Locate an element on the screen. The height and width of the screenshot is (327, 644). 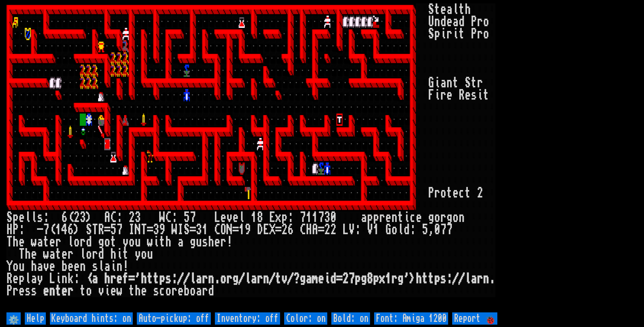
div: m is located at coordinates (315, 278).